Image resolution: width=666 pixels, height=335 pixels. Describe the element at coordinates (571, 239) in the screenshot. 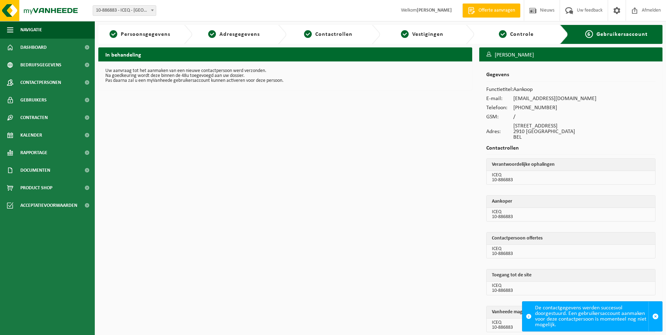

I see `th: Contactpersoon offertes` at that location.